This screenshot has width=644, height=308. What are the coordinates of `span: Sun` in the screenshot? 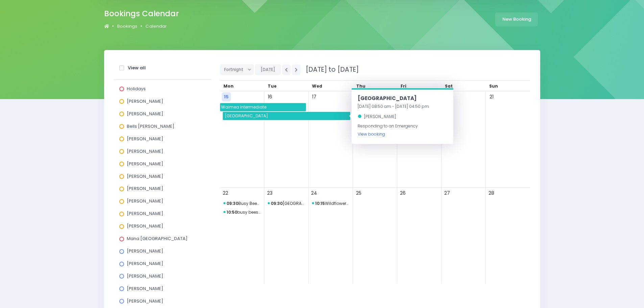 It's located at (494, 86).